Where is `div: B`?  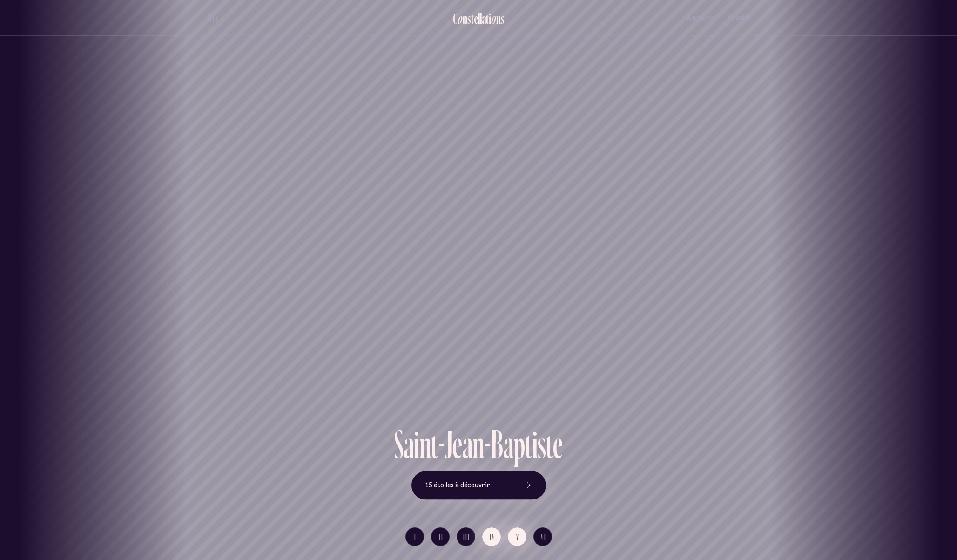
div: B is located at coordinates (497, 444).